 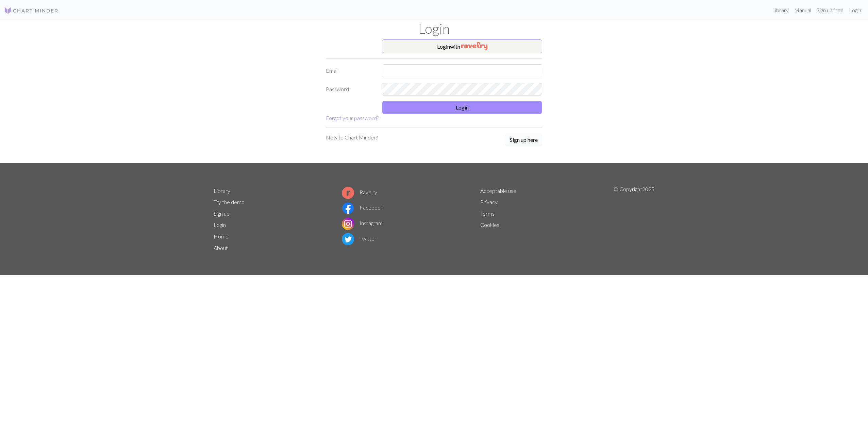 I want to click on img: Ravelry, so click(x=474, y=46).